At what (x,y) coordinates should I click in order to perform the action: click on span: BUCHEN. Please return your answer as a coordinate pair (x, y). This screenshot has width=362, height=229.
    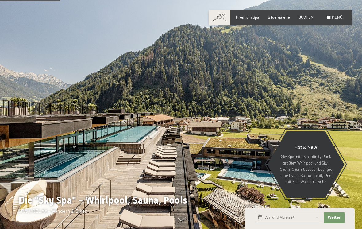
    Looking at the image, I should click on (306, 17).